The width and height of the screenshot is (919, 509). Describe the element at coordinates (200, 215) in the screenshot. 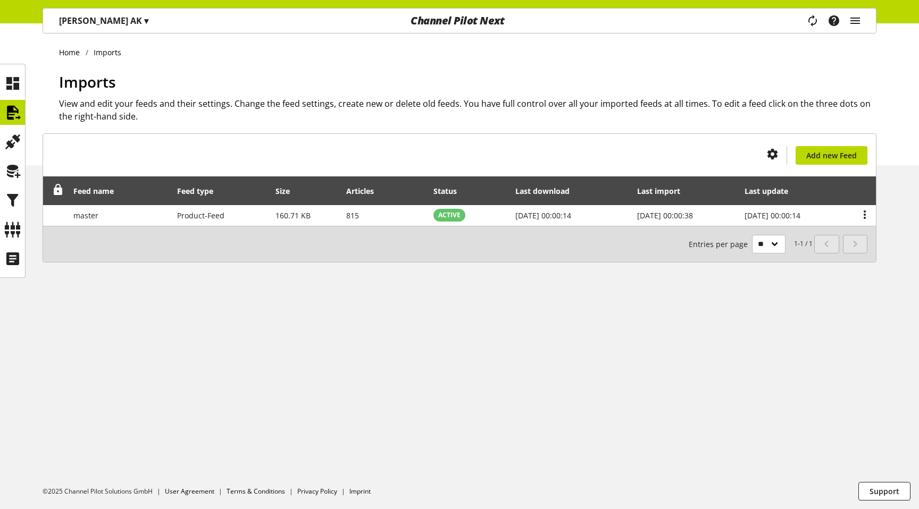

I see `span: Product-Feed` at that location.